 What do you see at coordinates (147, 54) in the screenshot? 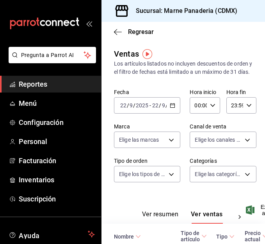
I see `button: Tooltip marker` at bounding box center [147, 54].